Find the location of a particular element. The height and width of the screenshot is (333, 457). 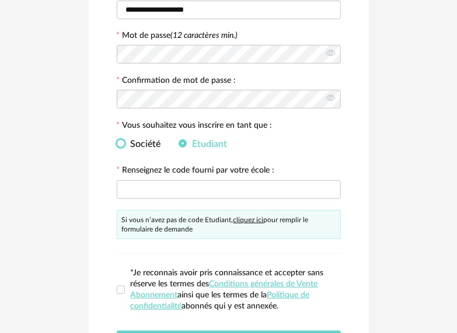

label: Mot de passe is located at coordinates (180, 36).